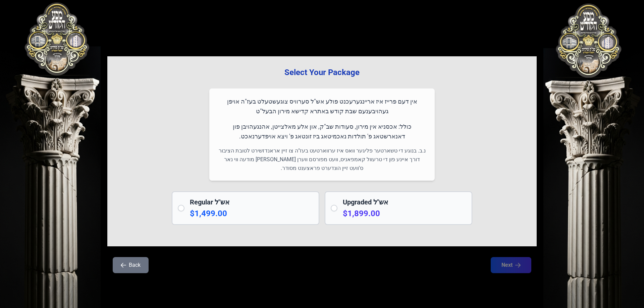 The image size is (644, 308). What do you see at coordinates (322, 160) in the screenshot?
I see `p: נ.ב. בנוגע די טשארטער פליגער וואס איז ערווארטעט בעז"ה צו זיין אראנדזשירט לטובת הציבור דורך איינע ...` at bounding box center [322, 160].